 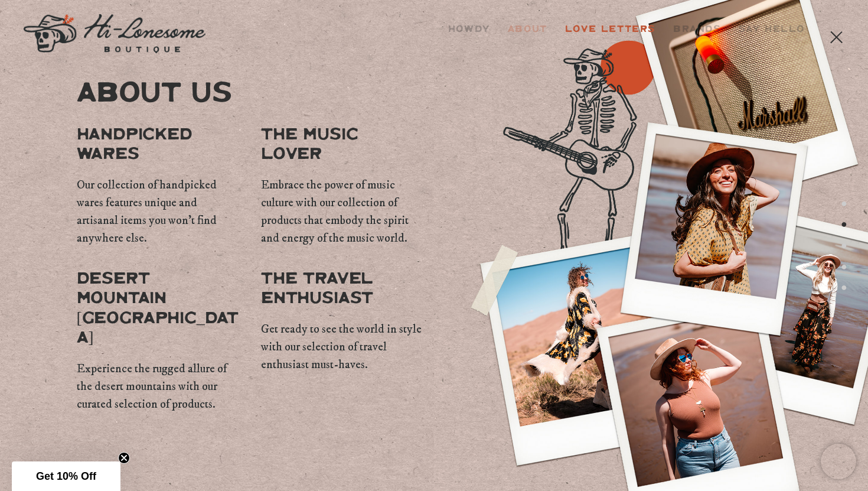 I want to click on span: The Music Lover, so click(x=343, y=145).